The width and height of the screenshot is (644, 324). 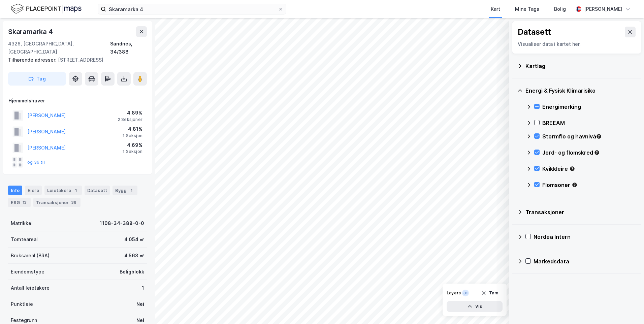 I want to click on div: Mine Tags, so click(x=528, y=9).